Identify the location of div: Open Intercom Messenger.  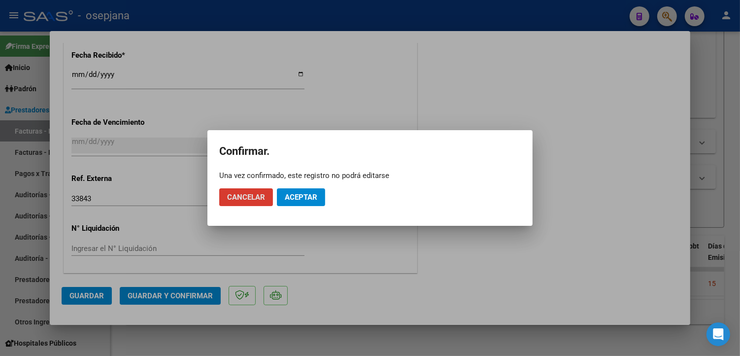
(718, 334).